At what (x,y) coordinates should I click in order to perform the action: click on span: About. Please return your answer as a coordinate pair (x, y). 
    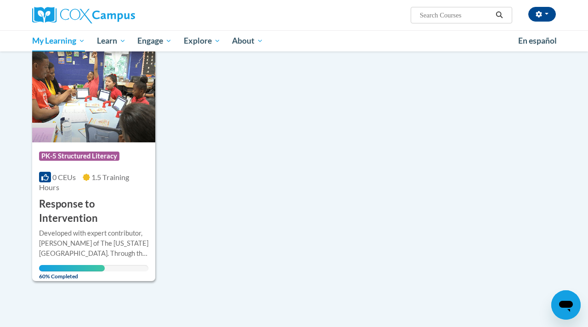
    Looking at the image, I should click on (248, 41).